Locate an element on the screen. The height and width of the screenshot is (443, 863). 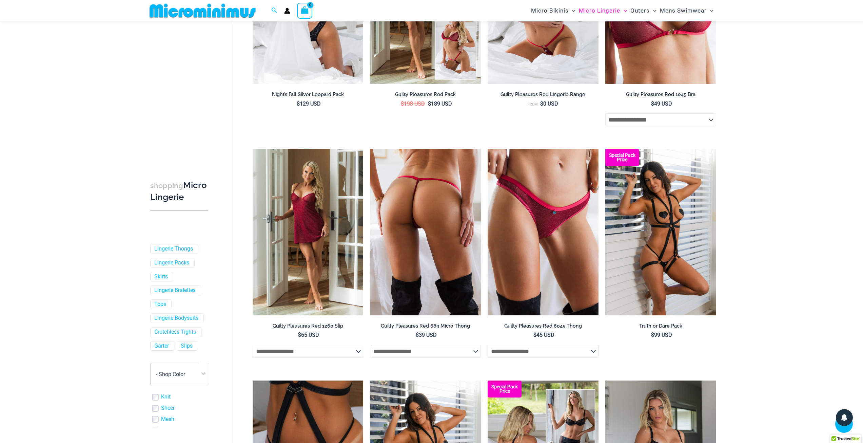
a: Guilty Pleasures Red 6045 Thong is located at coordinates (543, 327).